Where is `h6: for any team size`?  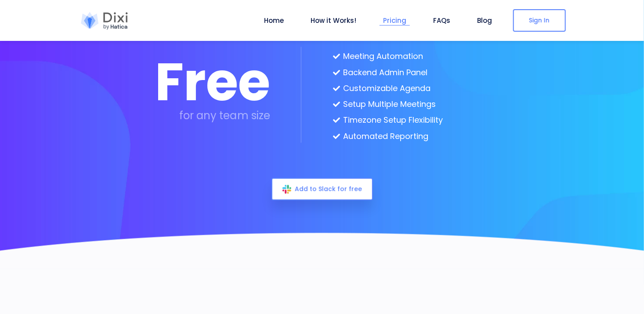
h6: for any team size is located at coordinates (213, 116).